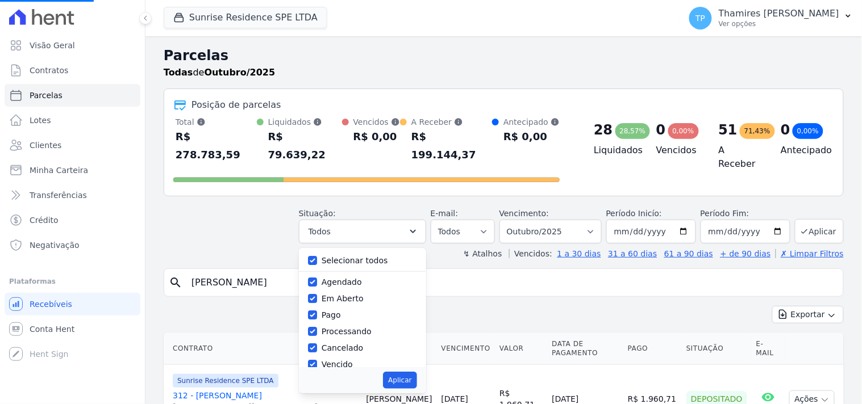 The image size is (862, 404). I want to click on p: de, so click(219, 73).